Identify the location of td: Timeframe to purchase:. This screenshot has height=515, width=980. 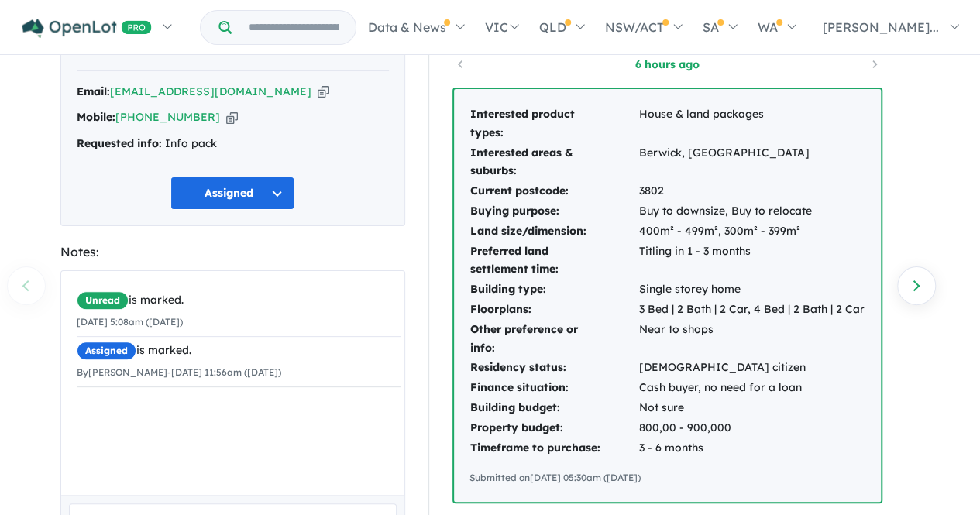
(554, 448).